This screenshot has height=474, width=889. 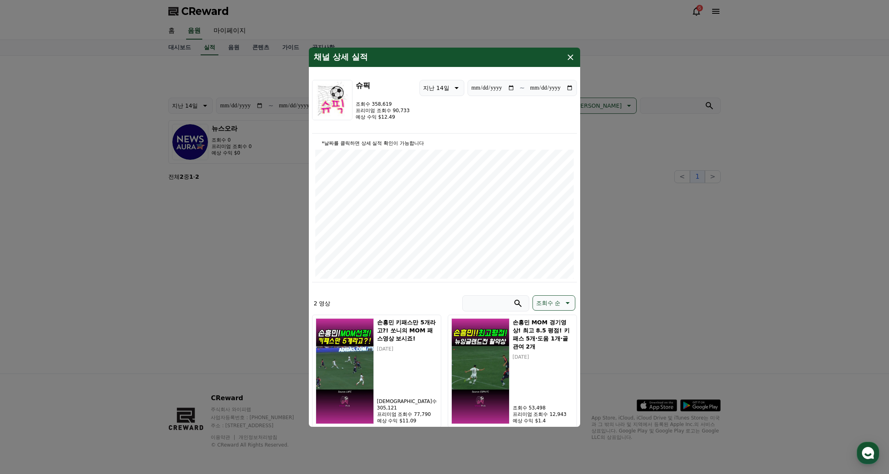 I want to click on h4: 채널 상세 실적, so click(x=341, y=57).